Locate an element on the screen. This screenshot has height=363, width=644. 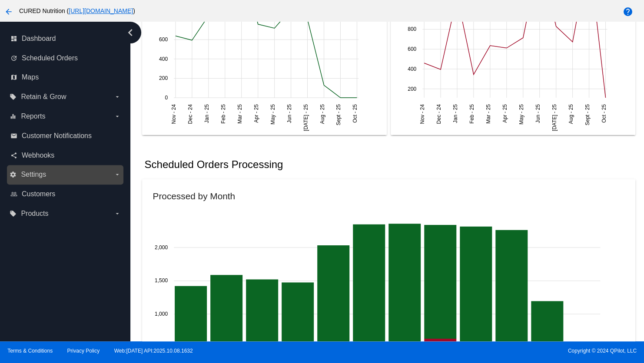
a: map Maps is located at coordinates (66, 77).